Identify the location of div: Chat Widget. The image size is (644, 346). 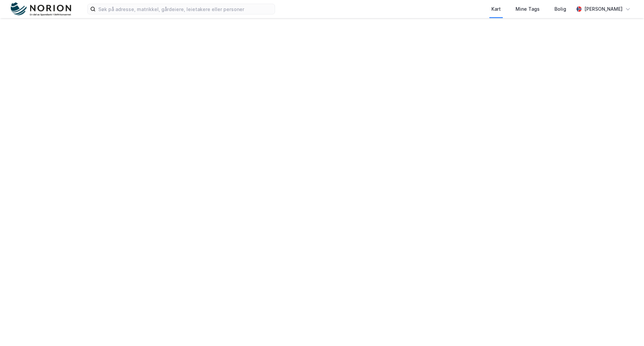
(628, 330).